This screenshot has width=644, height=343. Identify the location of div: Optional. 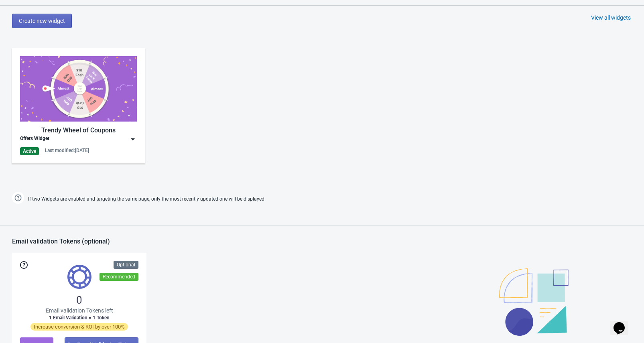
(126, 265).